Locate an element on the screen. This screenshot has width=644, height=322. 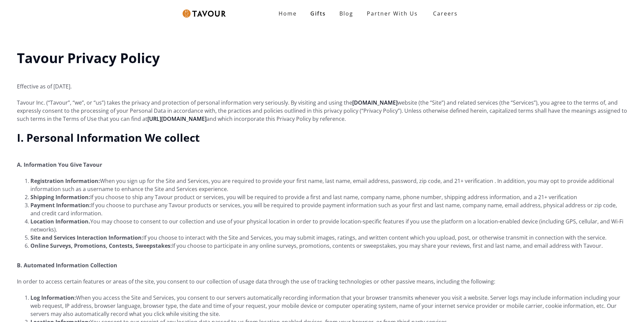
a: Home is located at coordinates (288, 13).